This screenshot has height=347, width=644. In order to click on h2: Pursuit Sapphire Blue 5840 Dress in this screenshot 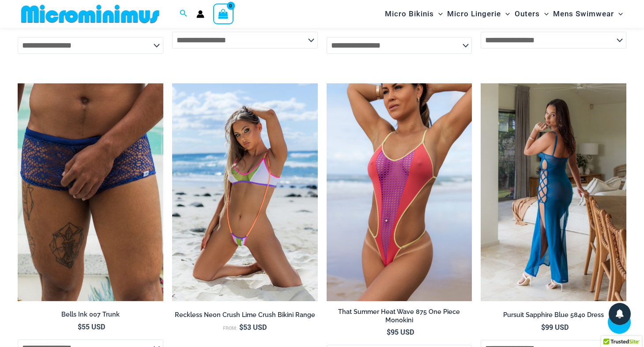, I will do `click(553, 315)`.